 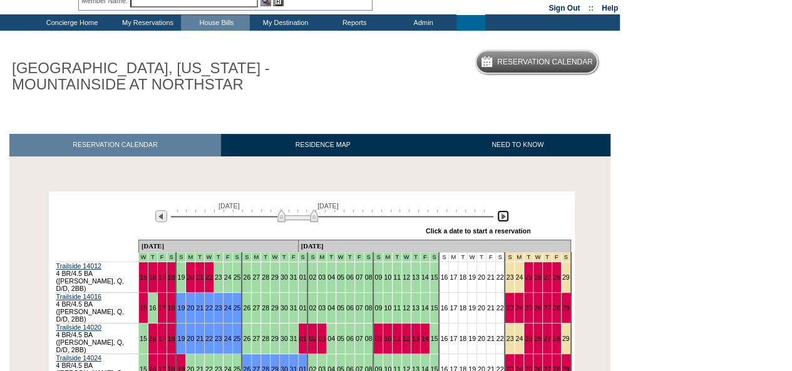 What do you see at coordinates (490, 257) in the screenshot?
I see `td: F` at bounding box center [490, 257].